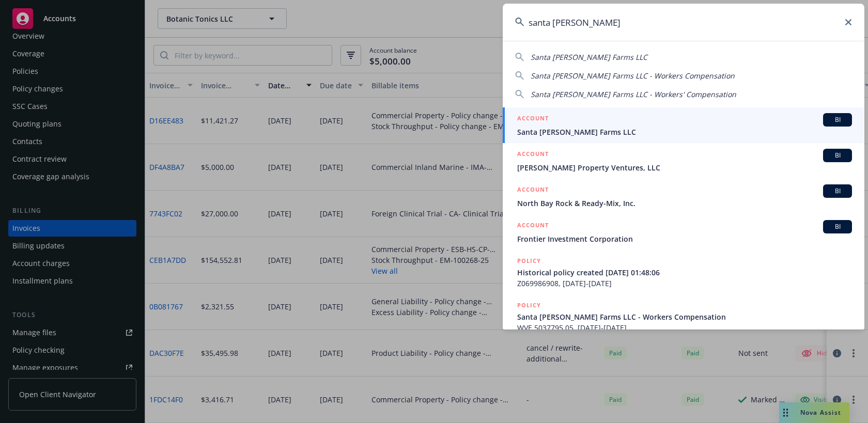 This screenshot has height=423, width=868. I want to click on span: Frontier Investment Corporation, so click(684, 239).